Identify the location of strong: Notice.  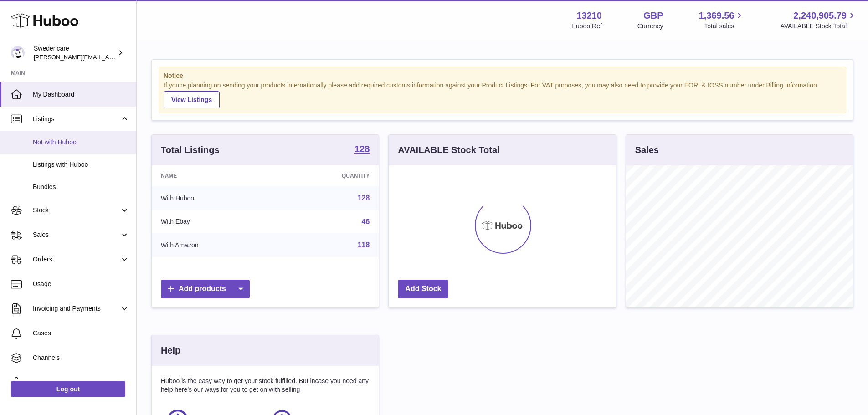
(502, 76).